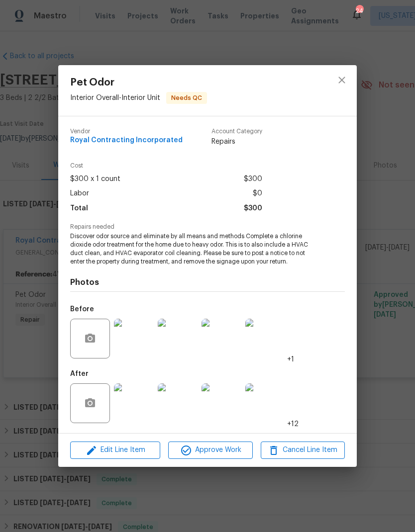  I want to click on span: Cancel Line Item, so click(302, 450).